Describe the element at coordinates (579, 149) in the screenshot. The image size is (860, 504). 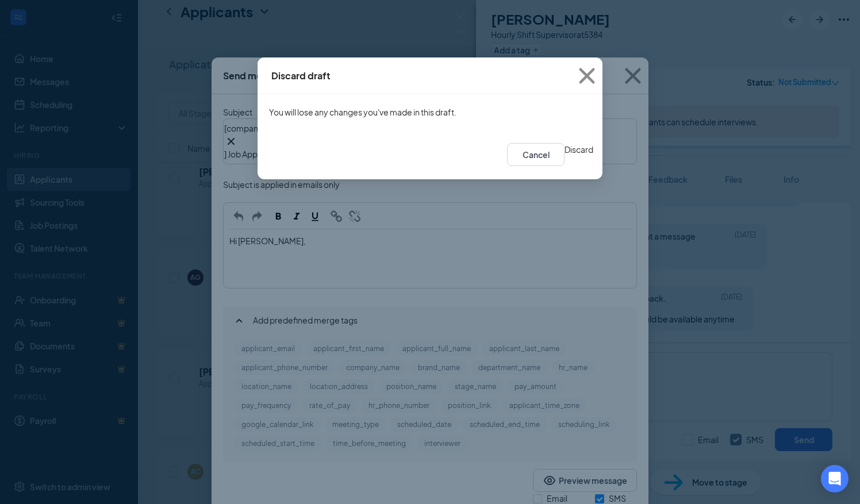
I see `button: Discard` at that location.